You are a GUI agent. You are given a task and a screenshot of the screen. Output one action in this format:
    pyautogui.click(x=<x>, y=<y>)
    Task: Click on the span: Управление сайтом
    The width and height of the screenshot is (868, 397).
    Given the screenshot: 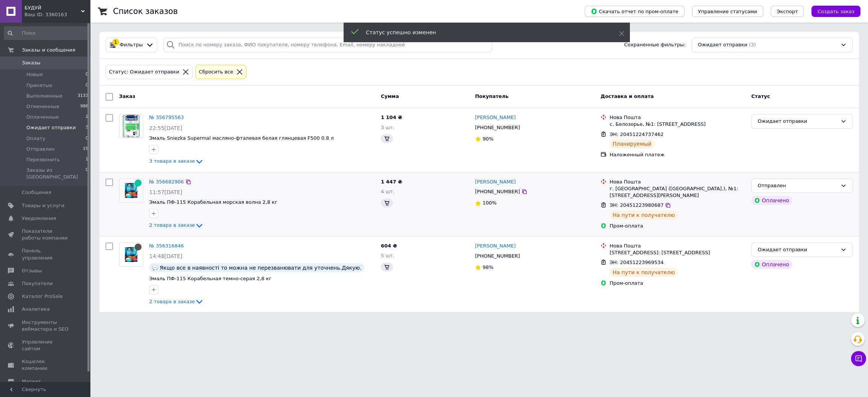 What is the action you would take?
    pyautogui.click(x=46, y=345)
    